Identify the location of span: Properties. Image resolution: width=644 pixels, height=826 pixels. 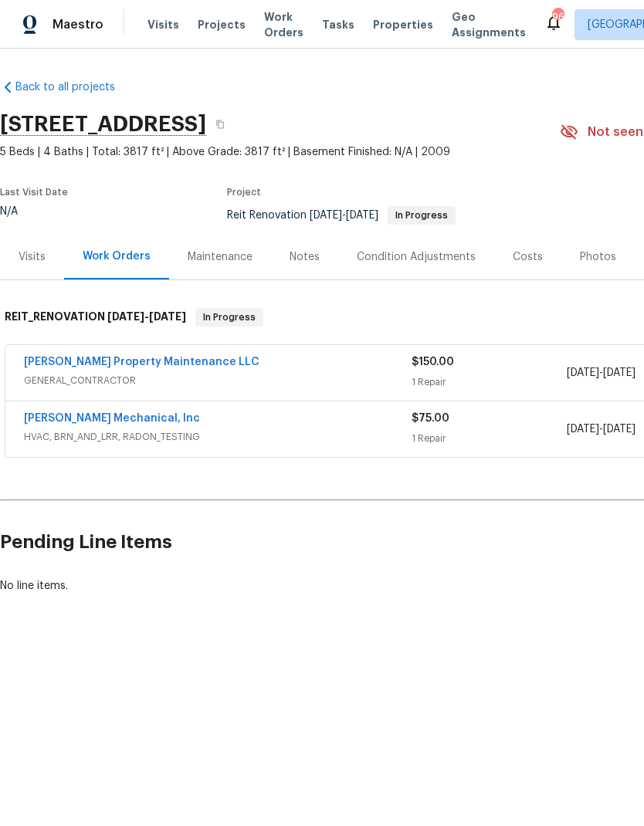
(403, 24).